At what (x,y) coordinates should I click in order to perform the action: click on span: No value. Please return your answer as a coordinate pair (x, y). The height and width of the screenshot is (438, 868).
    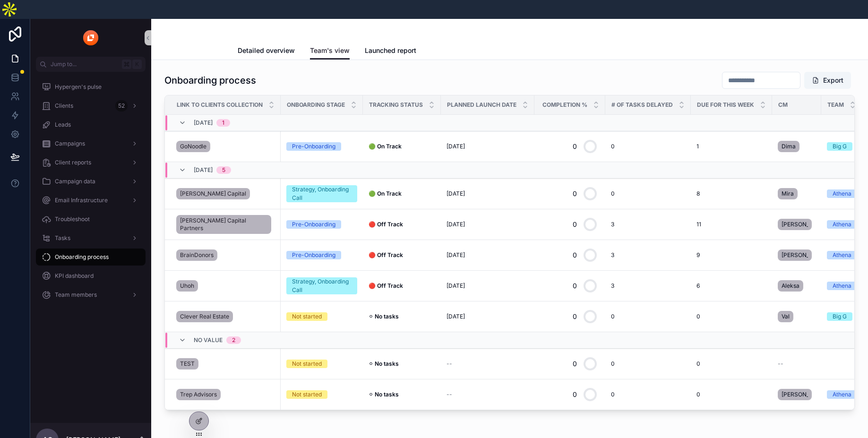
    Looking at the image, I should click on (208, 340).